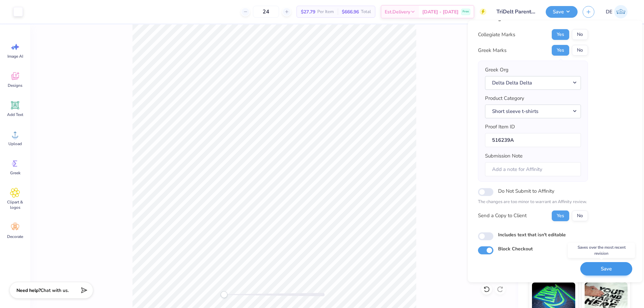 The height and width of the screenshot is (308, 644). What do you see at coordinates (533, 169) in the screenshot?
I see `input: Add a note for Affinity` at bounding box center [533, 169].